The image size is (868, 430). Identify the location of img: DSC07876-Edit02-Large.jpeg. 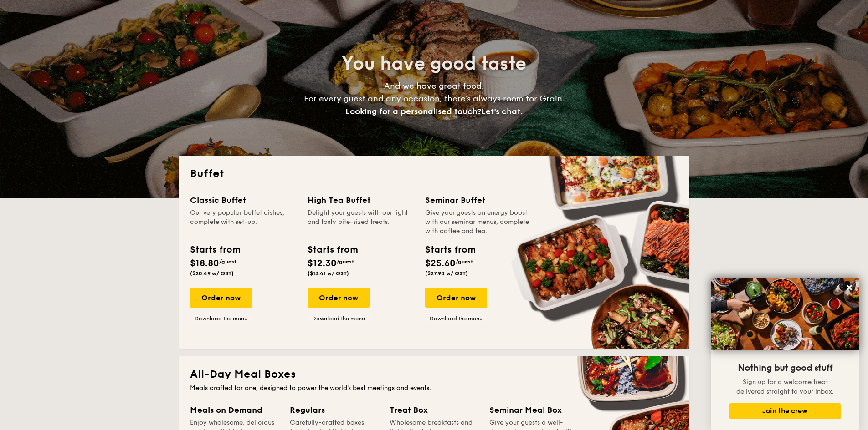
(785, 314).